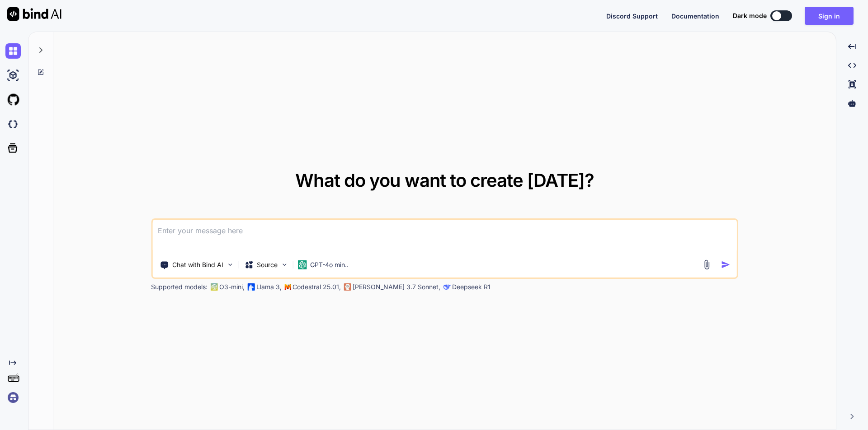 The image size is (868, 430). Describe the element at coordinates (13, 100) in the screenshot. I see `img: githubLight` at that location.